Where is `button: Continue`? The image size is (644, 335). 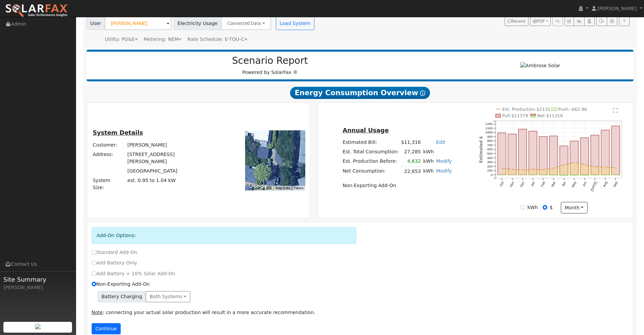 button: Continue is located at coordinates (106, 329).